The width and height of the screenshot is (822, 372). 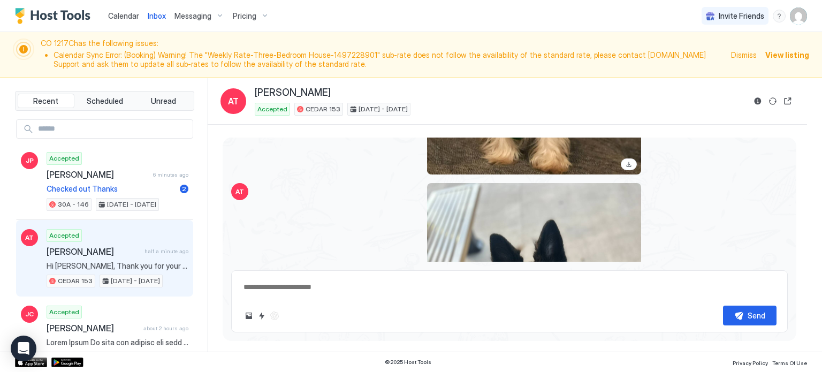 What do you see at coordinates (787, 101) in the screenshot?
I see `button: Open reservation` at bounding box center [787, 101].